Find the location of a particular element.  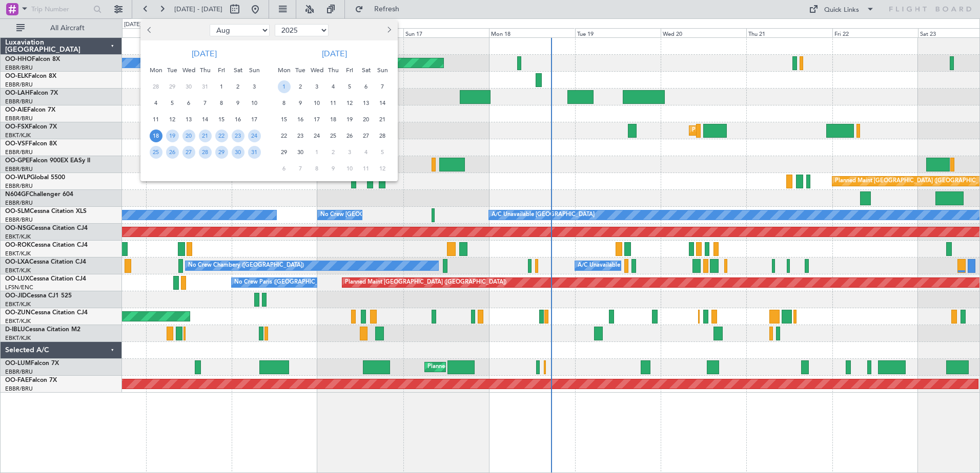

select: Select month is located at coordinates (239, 30).